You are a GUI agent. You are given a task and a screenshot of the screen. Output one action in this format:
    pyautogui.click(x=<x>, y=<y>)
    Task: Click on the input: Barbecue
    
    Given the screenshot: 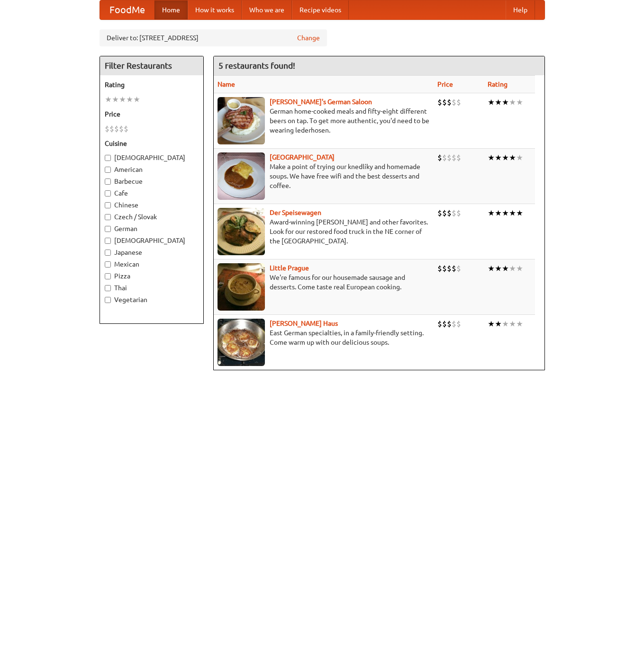 What is the action you would take?
    pyautogui.click(x=107, y=181)
    